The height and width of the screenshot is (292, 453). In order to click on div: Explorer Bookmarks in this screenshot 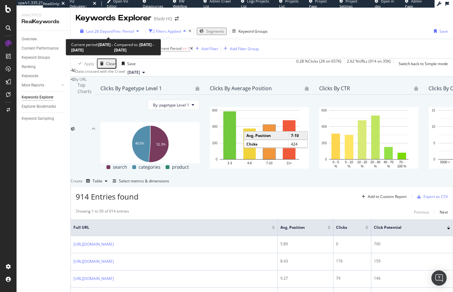, I will do `click(39, 107)`.